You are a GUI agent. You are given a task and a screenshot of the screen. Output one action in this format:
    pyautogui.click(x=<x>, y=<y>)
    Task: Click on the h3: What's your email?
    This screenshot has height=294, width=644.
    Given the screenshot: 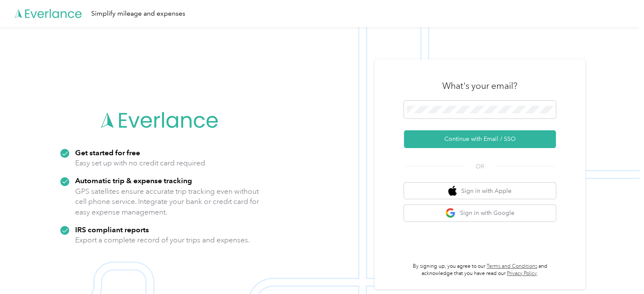 What is the action you would take?
    pyautogui.click(x=480, y=86)
    